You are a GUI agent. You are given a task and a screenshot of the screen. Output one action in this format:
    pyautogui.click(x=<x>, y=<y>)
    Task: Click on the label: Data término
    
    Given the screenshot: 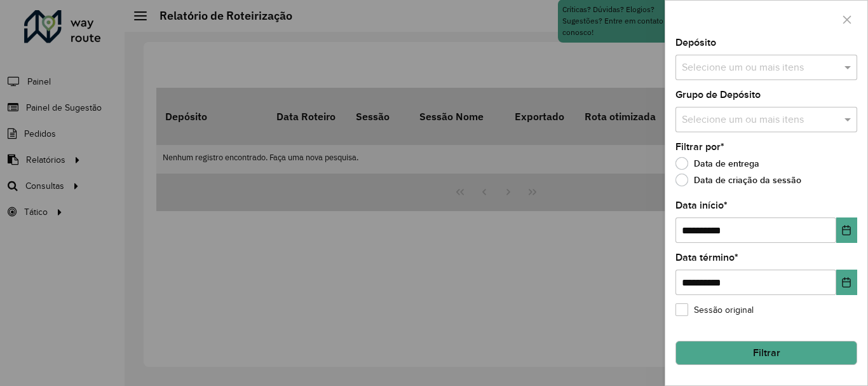 What is the action you would take?
    pyautogui.click(x=707, y=258)
    